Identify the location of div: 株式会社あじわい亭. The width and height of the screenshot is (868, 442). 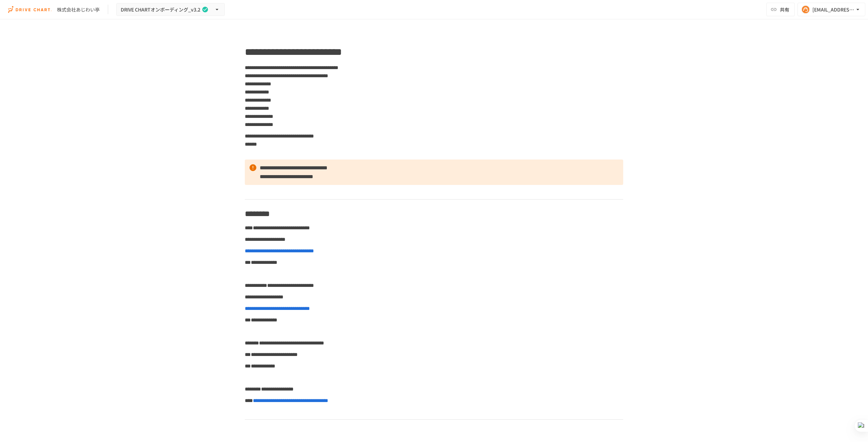
(78, 10).